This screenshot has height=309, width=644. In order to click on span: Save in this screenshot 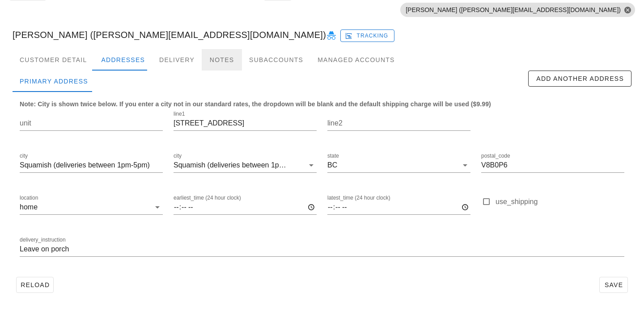, I will do `click(613, 285)`.